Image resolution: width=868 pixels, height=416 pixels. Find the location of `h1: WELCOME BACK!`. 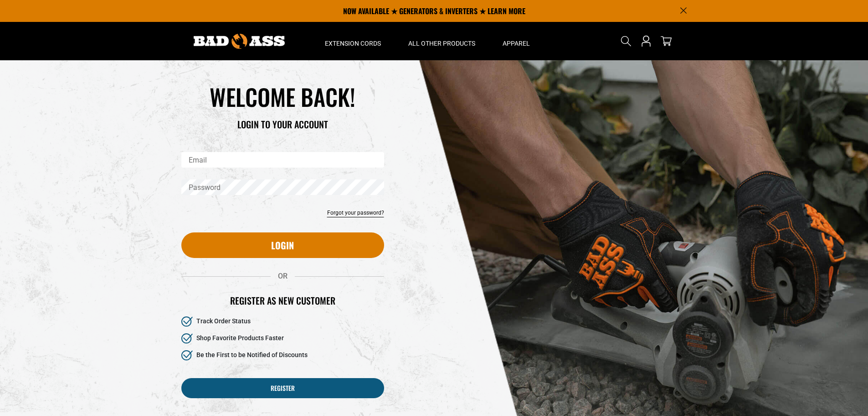

h1: WELCOME BACK! is located at coordinates (282, 96).